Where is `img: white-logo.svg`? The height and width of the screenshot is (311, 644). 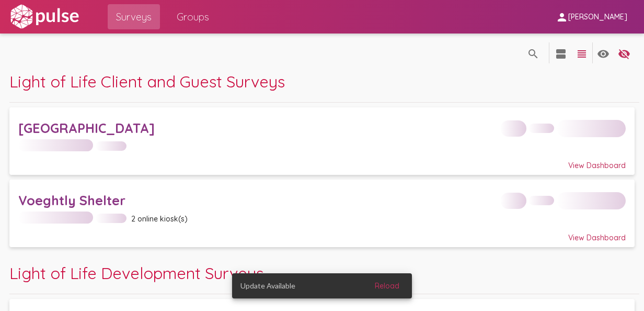
img: white-logo.svg is located at coordinates (45, 17).